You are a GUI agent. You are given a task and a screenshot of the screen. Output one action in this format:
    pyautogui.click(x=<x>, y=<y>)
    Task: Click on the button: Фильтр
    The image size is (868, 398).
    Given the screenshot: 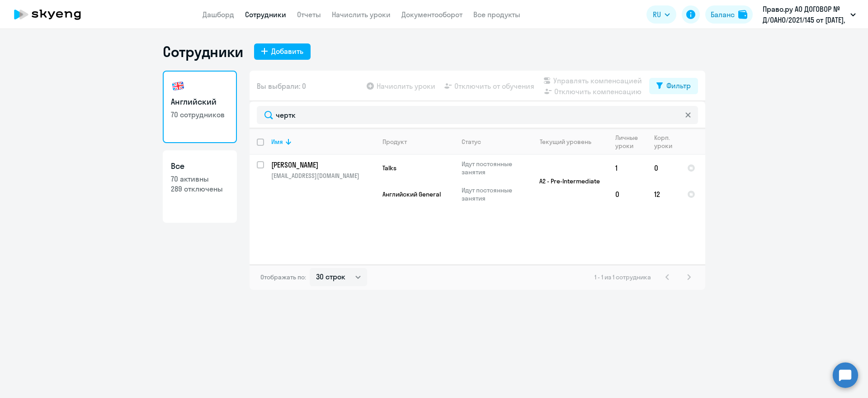 What is the action you would take?
    pyautogui.click(x=674, y=86)
    